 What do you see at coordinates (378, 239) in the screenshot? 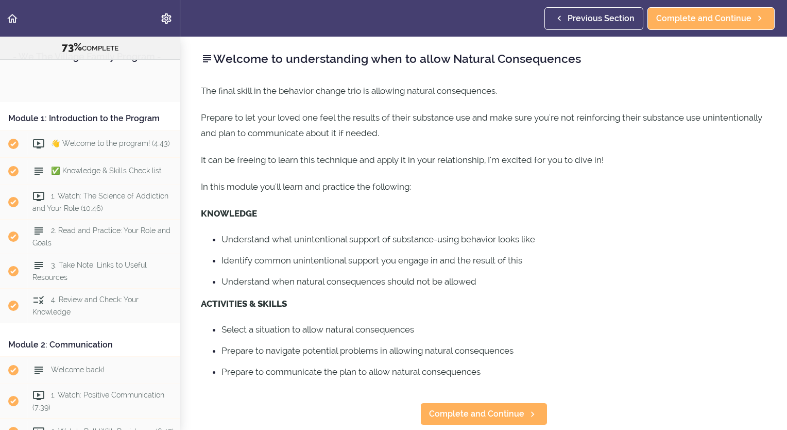
I see `span: Understand what unintentional support of substance-using behavior looks like` at bounding box center [378, 239].